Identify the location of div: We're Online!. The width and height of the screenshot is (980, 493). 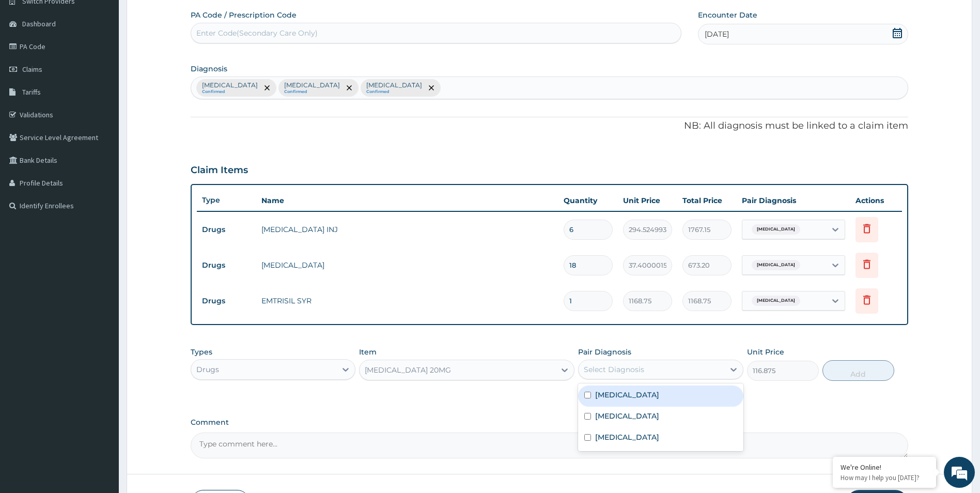
(884, 467).